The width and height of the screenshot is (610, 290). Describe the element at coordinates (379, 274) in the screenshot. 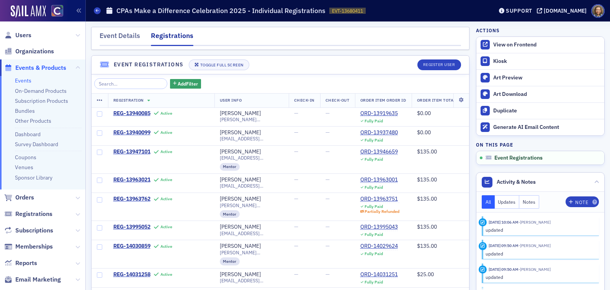

I see `a: ORD-14031251` at that location.